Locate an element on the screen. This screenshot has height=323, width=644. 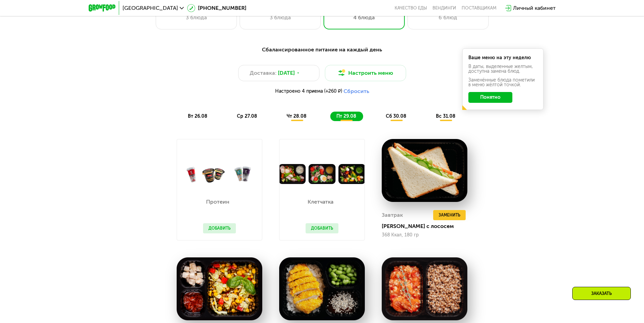
a: Качество еды is located at coordinates (411, 8).